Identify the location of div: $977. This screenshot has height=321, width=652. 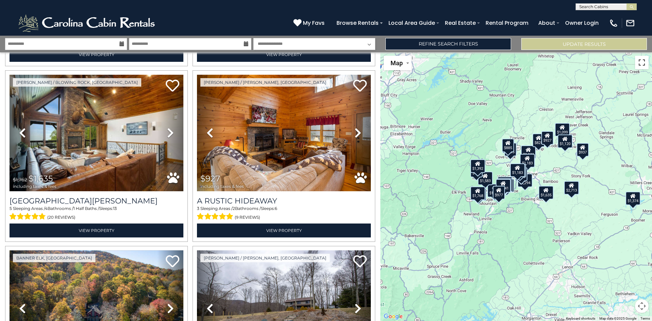
(499, 192).